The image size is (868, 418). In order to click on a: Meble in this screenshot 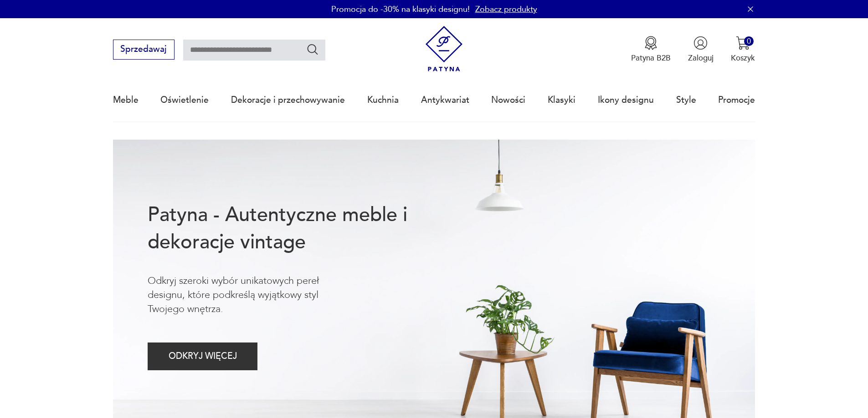, I will do `click(126, 100)`.